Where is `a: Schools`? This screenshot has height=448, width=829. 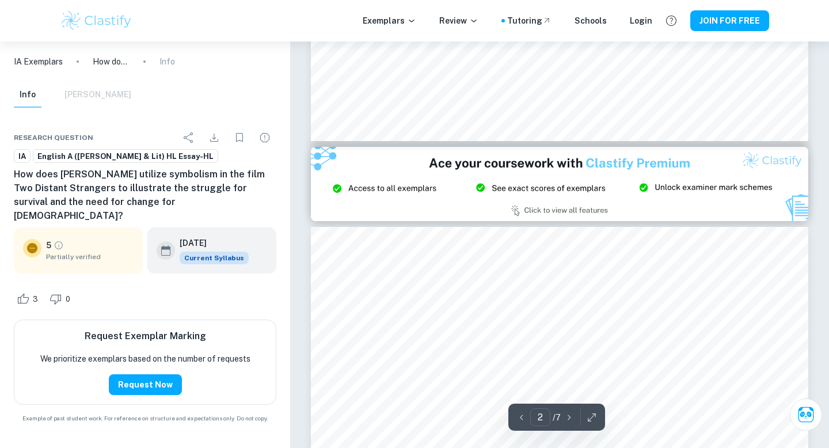
a: Schools is located at coordinates (591, 21).